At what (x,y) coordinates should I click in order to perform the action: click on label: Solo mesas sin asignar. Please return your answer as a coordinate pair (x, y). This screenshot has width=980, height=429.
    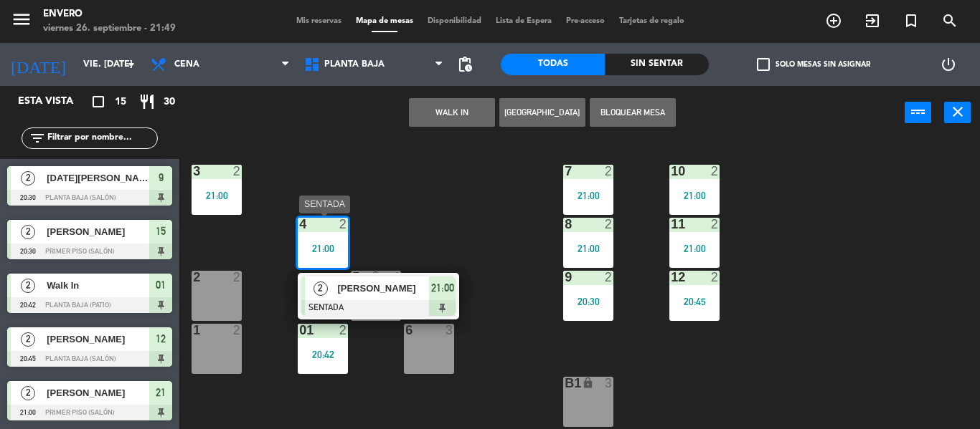
    Looking at the image, I should click on (814, 65).